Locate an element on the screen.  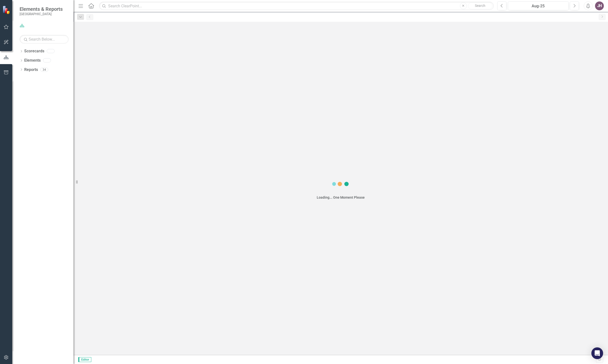
button: Aug-25 is located at coordinates (538, 6).